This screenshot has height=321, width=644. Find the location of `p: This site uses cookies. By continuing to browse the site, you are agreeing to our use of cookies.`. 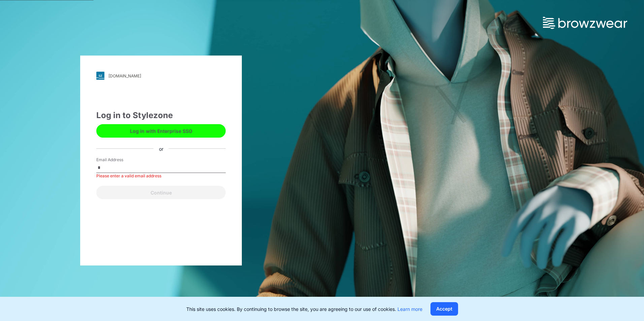

p: This site uses cookies. By continuing to browse the site, you are agreeing to our use of cookies. is located at coordinates (304, 309).